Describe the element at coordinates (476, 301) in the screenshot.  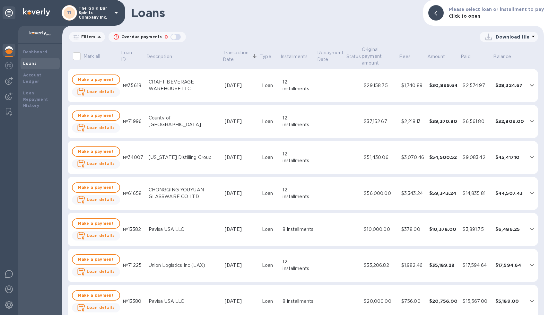
I see `div: $15,567.00` at that location.